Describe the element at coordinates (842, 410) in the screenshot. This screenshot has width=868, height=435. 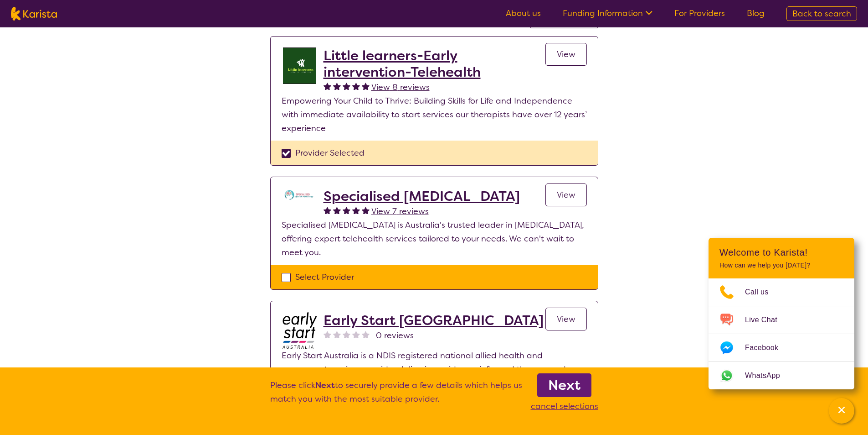
I see `button: Channel Menu` at that location.